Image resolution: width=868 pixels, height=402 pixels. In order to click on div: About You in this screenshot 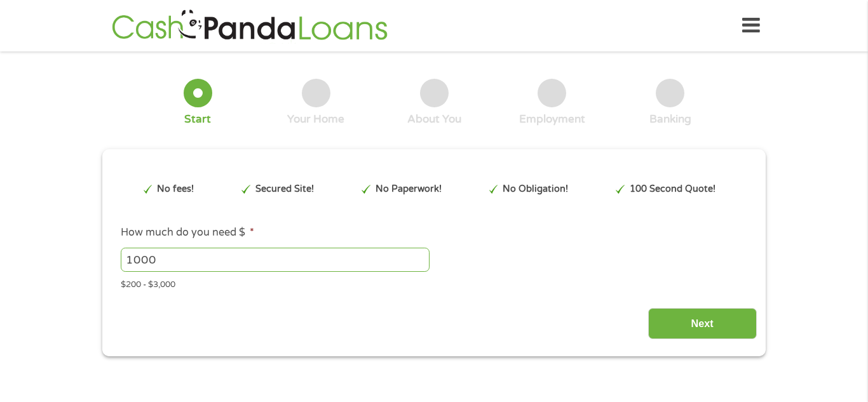, I will do `click(434, 119)`.